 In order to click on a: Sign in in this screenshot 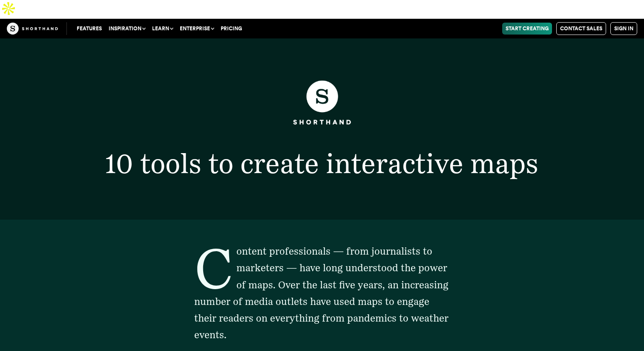, I will do `click(623, 29)`.